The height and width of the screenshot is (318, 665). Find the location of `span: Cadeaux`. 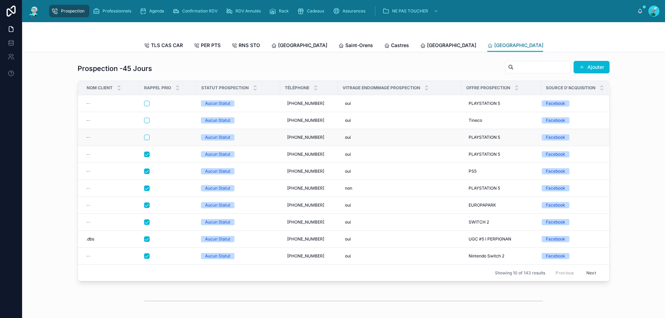

span: Cadeaux is located at coordinates (315, 11).